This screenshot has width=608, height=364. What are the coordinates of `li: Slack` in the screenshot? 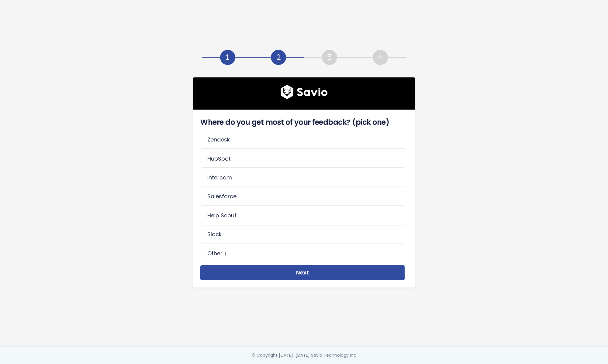 It's located at (303, 234).